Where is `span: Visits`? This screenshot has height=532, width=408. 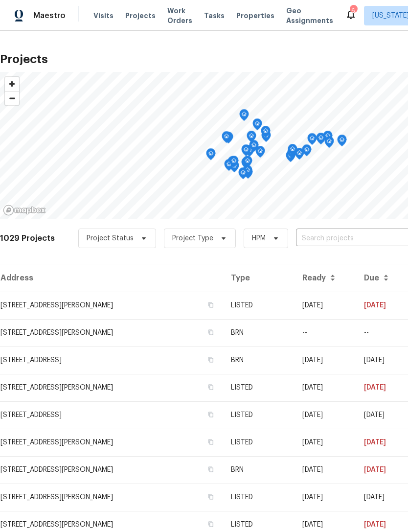 span: Visits is located at coordinates (103, 16).